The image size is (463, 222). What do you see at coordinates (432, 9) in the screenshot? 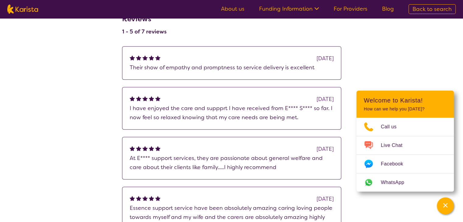
I see `span: Back to search` at bounding box center [432, 9].